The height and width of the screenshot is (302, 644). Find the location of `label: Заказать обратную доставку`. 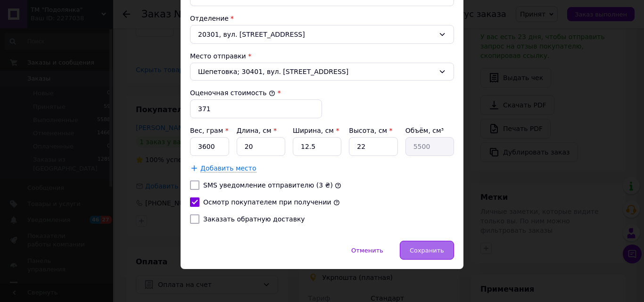

label: Заказать обратную доставку is located at coordinates (254, 219).